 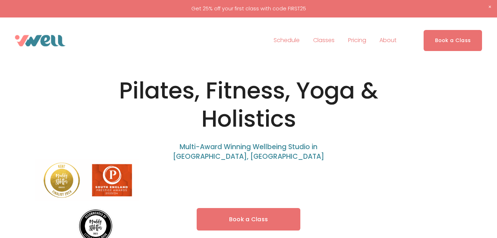 What do you see at coordinates (324, 40) in the screenshot?
I see `span: Classes` at bounding box center [324, 40].